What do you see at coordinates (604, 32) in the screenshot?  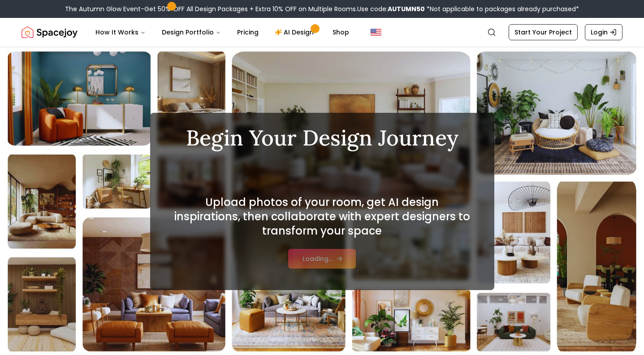 I see `a: Login` at bounding box center [604, 32].